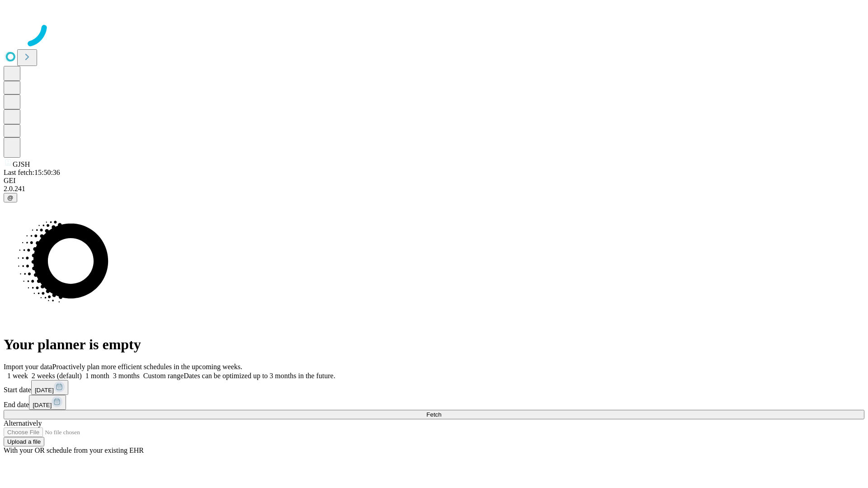 The width and height of the screenshot is (868, 488). I want to click on h1: Your planner is empty, so click(434, 344).